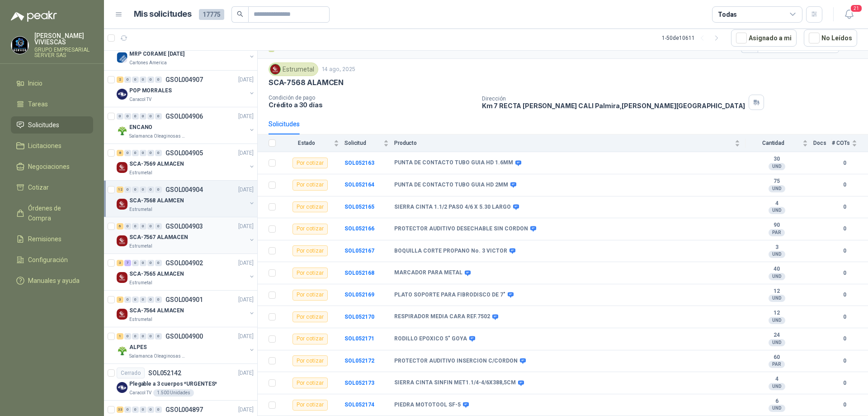 This screenshot has width=868, height=416. I want to click on a: SOL052173, so click(359, 383).